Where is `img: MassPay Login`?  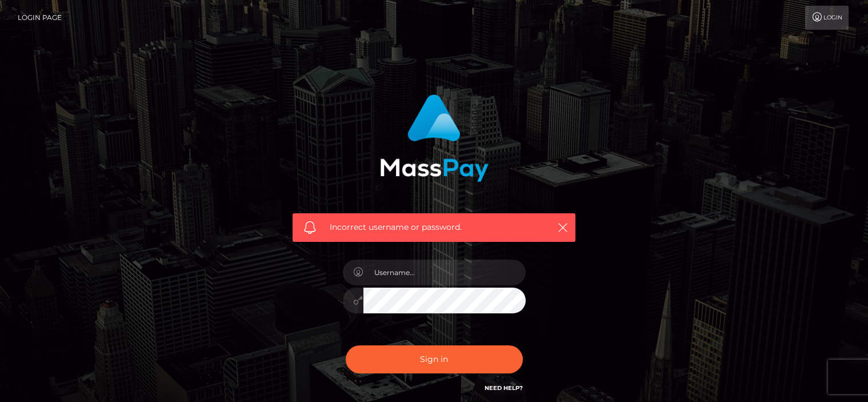
img: MassPay Login is located at coordinates (434, 137).